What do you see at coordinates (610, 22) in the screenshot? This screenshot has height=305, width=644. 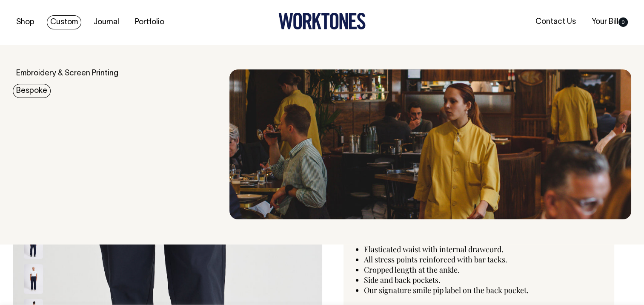 I see `a: Your Bill0` at bounding box center [610, 22].